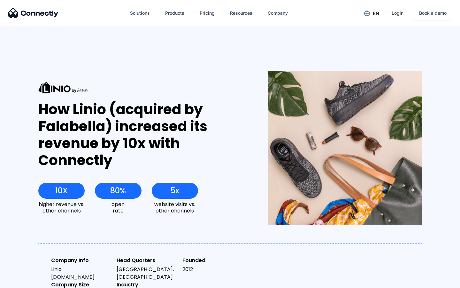  I want to click on div: open rate, so click(118, 207).